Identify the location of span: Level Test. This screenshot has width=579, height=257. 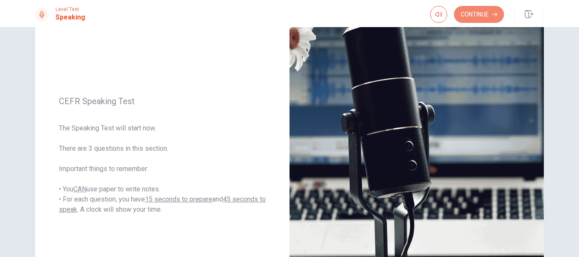
(70, 9).